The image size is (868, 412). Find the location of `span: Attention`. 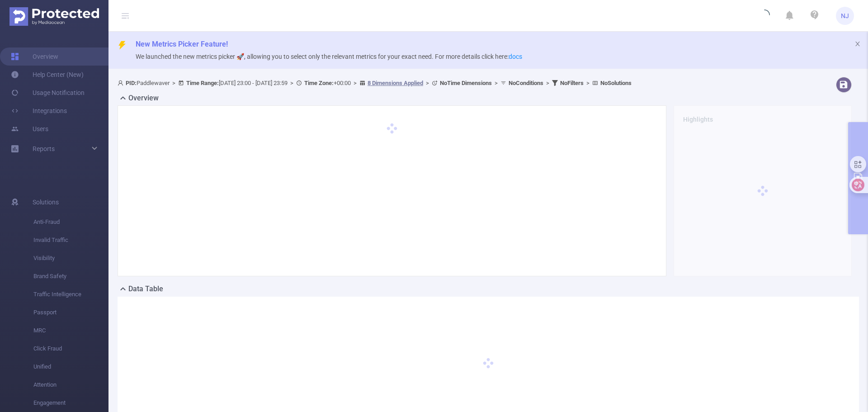

span: Attention is located at coordinates (71, 385).